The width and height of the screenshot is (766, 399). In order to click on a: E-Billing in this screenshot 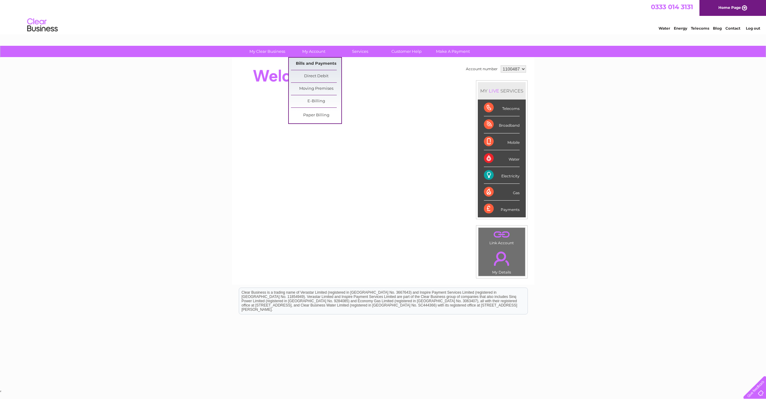, I will do `click(316, 101)`.